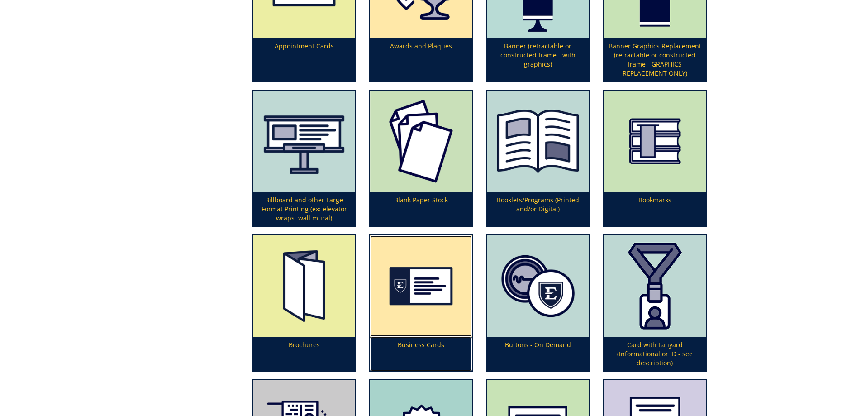 The image size is (842, 416). I want to click on p: Appointment Cards, so click(304, 60).